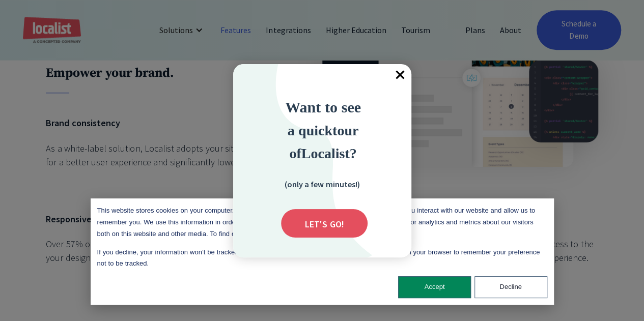 This screenshot has width=644, height=321. I want to click on strong: (only a few minutes!), so click(322, 184).